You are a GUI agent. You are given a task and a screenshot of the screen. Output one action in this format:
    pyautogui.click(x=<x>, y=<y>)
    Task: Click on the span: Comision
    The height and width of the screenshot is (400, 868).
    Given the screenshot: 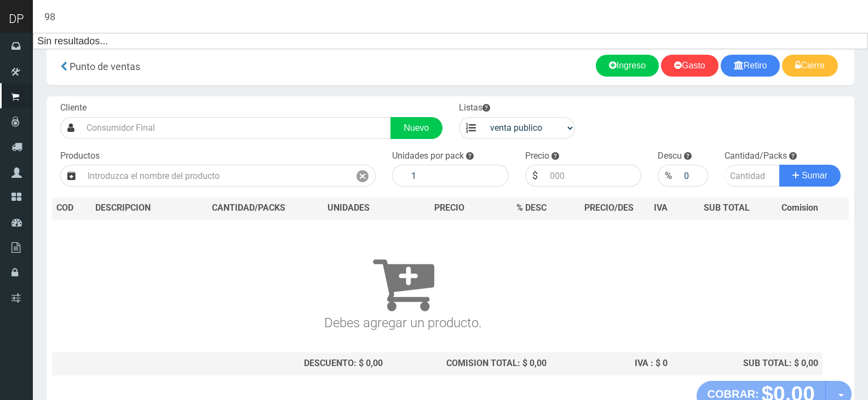 What is the action you would take?
    pyautogui.click(x=799, y=208)
    